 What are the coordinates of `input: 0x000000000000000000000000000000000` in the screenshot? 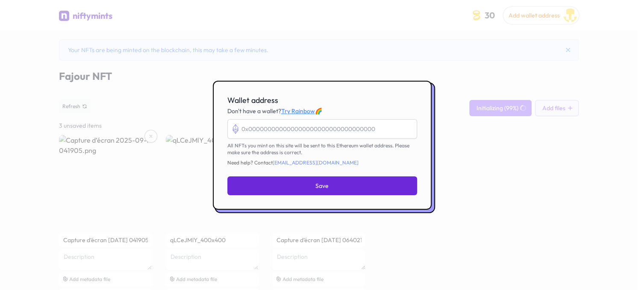 It's located at (322, 129).